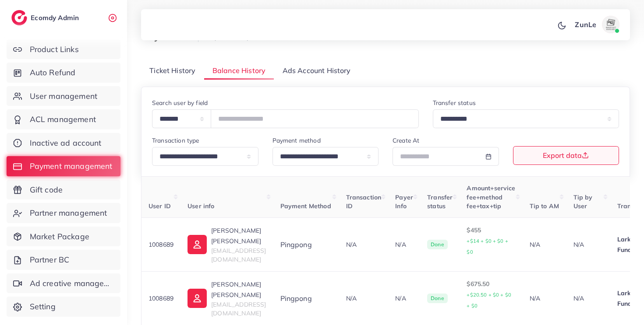 This screenshot has height=325, width=644. What do you see at coordinates (566, 155) in the screenshot?
I see `span: Export data` at bounding box center [566, 155].